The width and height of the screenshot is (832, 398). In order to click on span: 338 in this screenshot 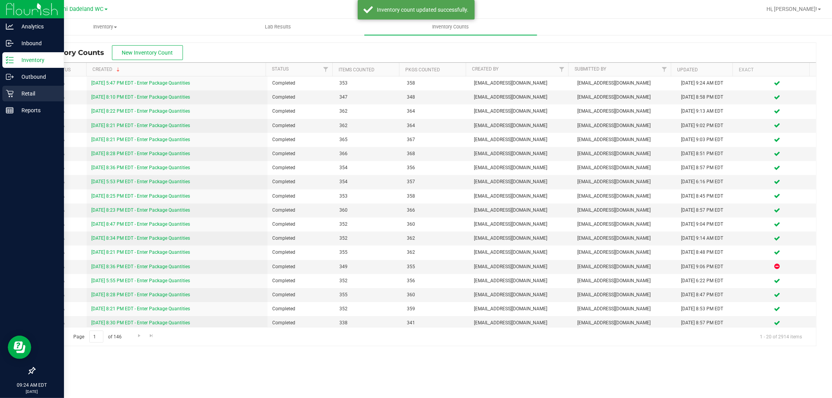, I will do `click(368, 323)`.